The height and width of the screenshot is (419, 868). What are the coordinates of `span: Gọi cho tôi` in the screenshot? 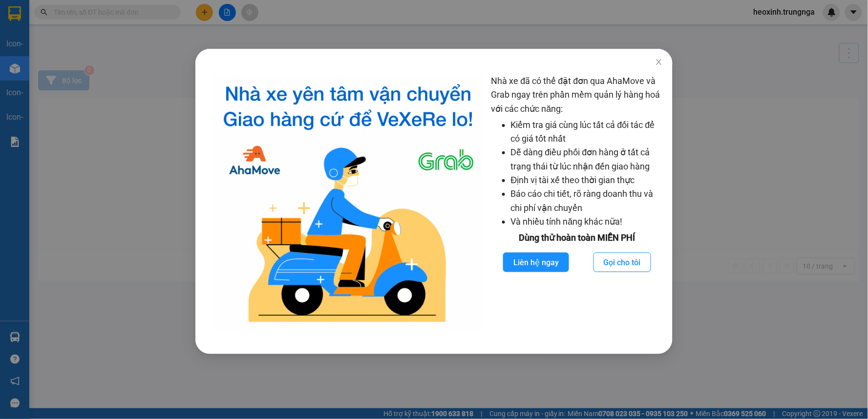 It's located at (622, 263).